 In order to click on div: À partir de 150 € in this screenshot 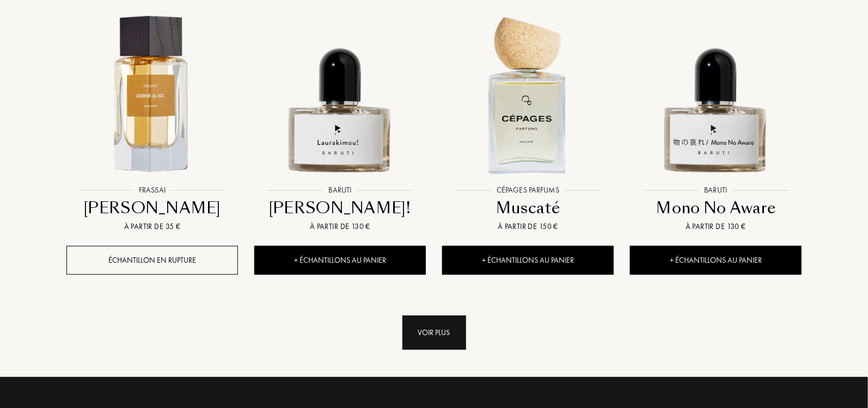, I will do `click(528, 226)`.